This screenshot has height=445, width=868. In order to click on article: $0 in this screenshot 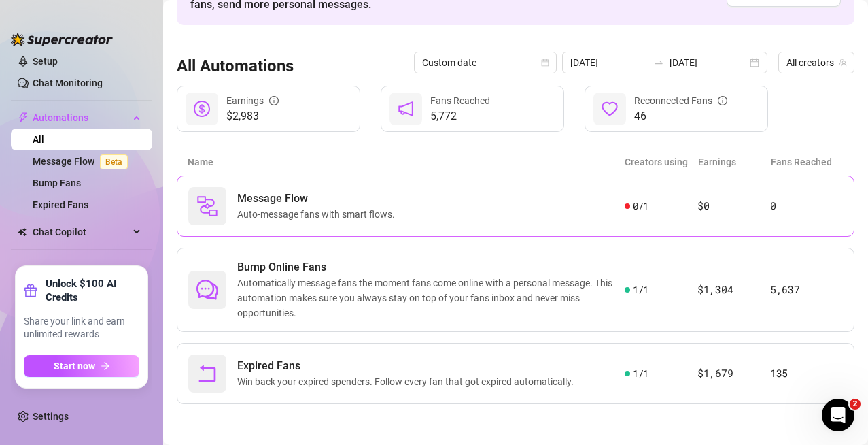, I will do `click(733, 207)`.